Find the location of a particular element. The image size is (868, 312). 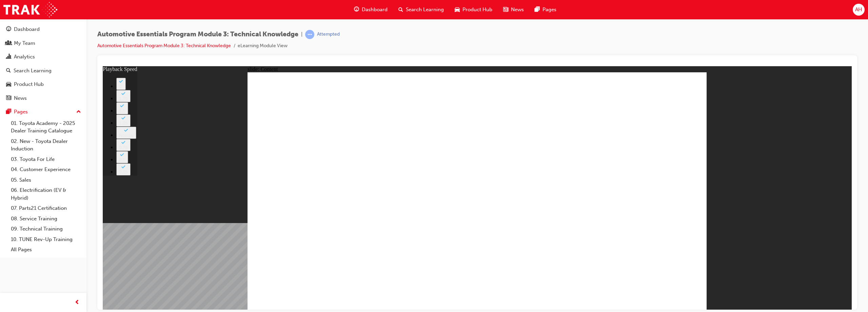

a: search-iconSearch Learning is located at coordinates (421, 9).